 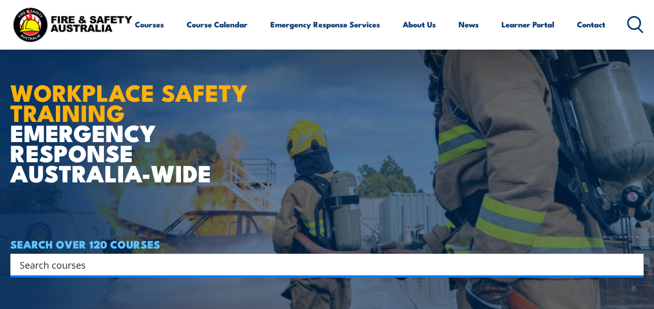 What do you see at coordinates (468, 24) in the screenshot?
I see `a: News` at bounding box center [468, 24].